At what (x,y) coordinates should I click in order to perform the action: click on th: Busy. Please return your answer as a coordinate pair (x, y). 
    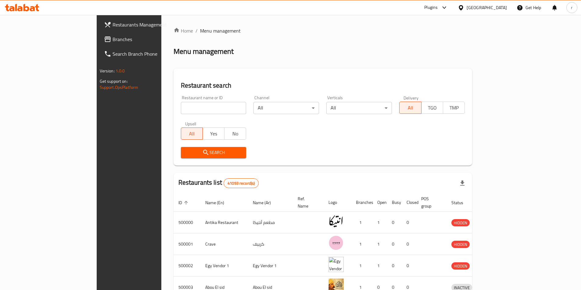
    Looking at the image, I should click on (394, 203).